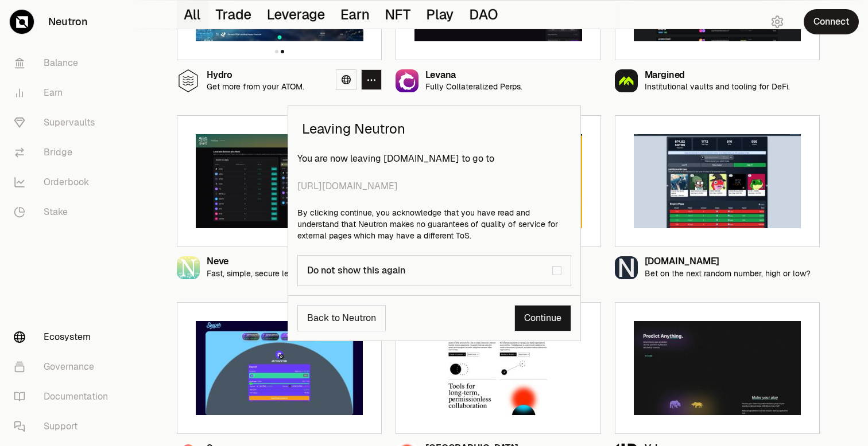 The height and width of the screenshot is (446, 868). I want to click on div: Do not show this again, so click(430, 271).